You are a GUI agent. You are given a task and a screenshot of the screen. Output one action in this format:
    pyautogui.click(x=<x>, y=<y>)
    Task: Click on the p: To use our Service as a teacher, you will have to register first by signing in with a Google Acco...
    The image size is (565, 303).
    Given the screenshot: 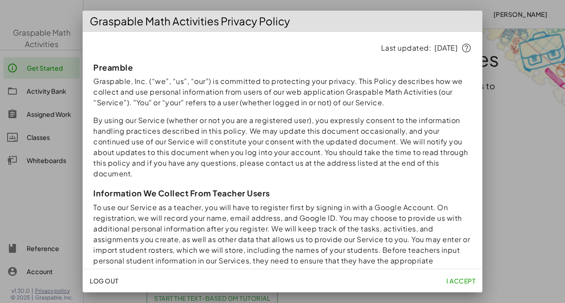 What is the action you would take?
    pyautogui.click(x=283, y=245)
    